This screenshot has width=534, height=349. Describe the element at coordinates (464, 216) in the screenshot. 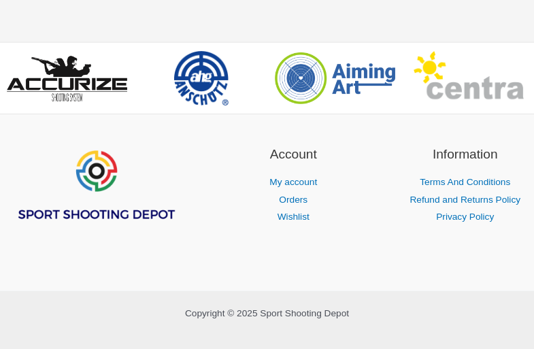

I see `a: Privacy Policy` at that location.